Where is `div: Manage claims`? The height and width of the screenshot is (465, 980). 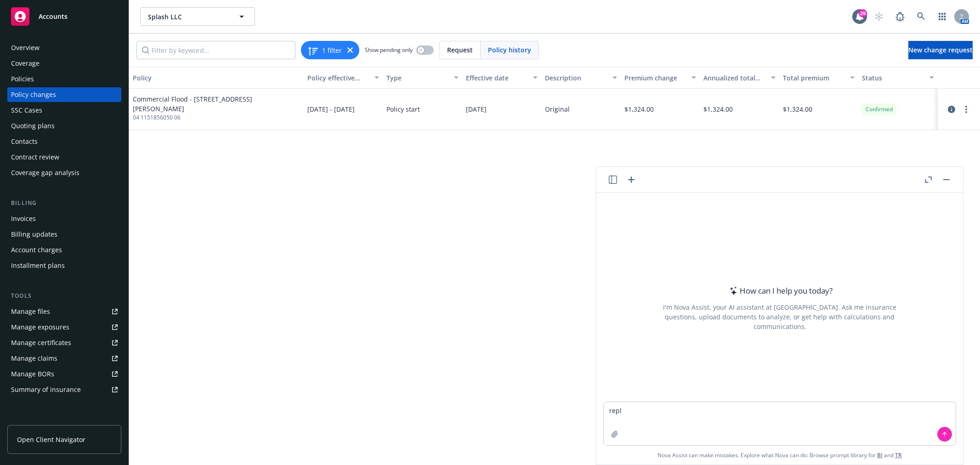 div: Manage claims is located at coordinates (34, 359).